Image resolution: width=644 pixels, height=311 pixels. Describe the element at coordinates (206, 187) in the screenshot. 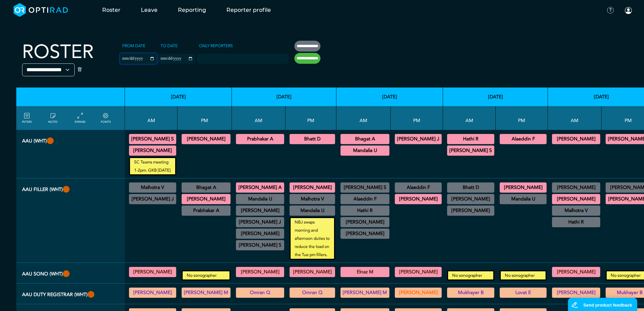

I see `div: General CT/General MRI/General XR 13:30 - 15:00` at that location.